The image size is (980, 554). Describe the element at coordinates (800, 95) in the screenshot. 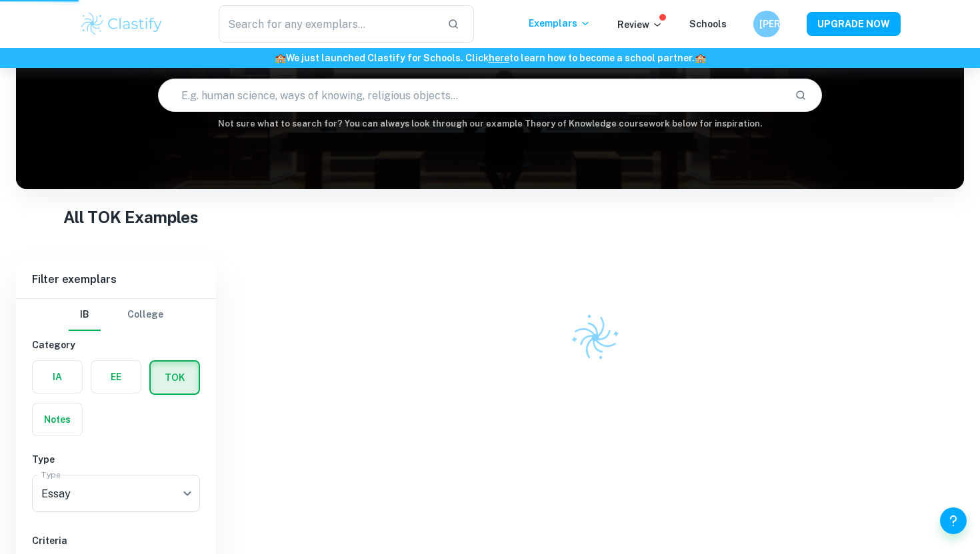

I see `button: Search` at that location.